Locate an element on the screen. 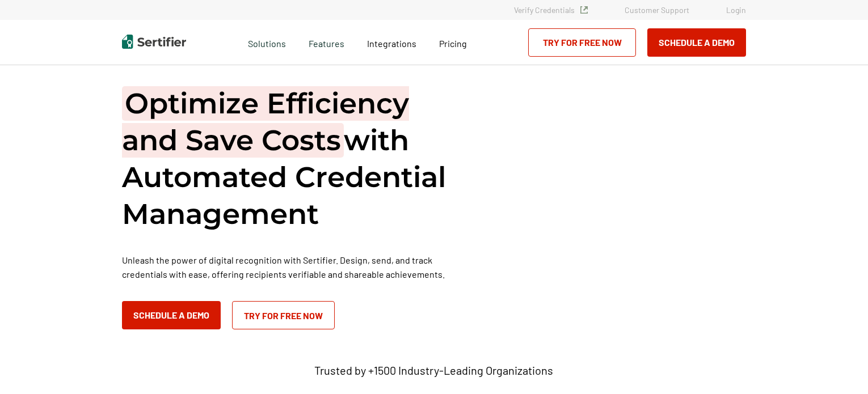 The image size is (868, 394). a: Login is located at coordinates (736, 10).